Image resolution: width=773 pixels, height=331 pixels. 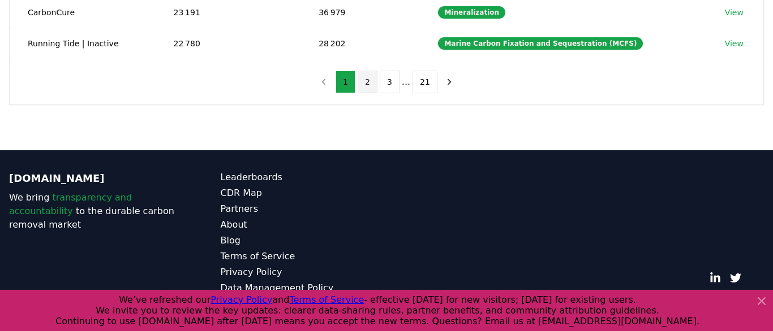 I want to click on a: Privacy Policy, so click(x=304, y=273).